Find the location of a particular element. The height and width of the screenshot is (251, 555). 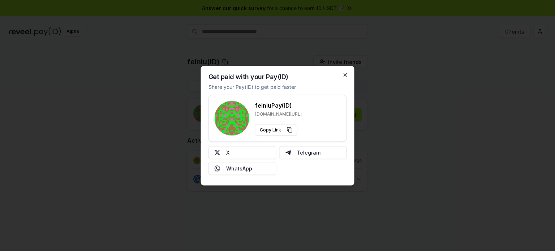

h3: feiniu Pay(ID) is located at coordinates (278, 105).